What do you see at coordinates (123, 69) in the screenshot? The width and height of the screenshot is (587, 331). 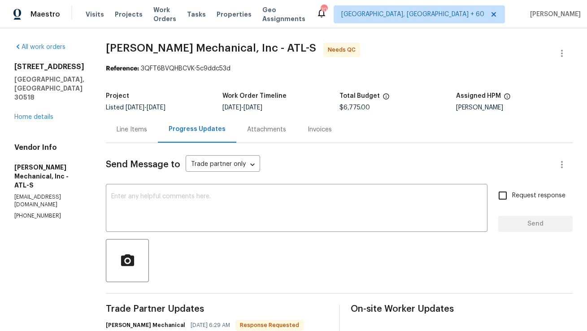 I see `b: Reference:` at bounding box center [123, 69].